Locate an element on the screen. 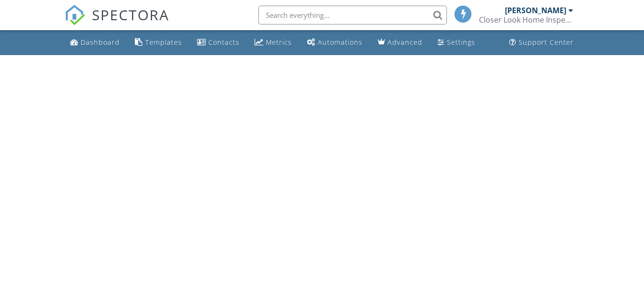  a: Settings is located at coordinates (456, 42).